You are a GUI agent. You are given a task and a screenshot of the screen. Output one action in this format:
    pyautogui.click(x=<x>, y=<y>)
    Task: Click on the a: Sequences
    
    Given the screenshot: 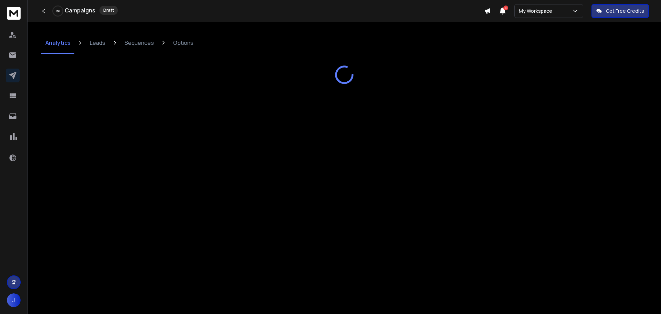 What is the action you would take?
    pyautogui.click(x=139, y=43)
    